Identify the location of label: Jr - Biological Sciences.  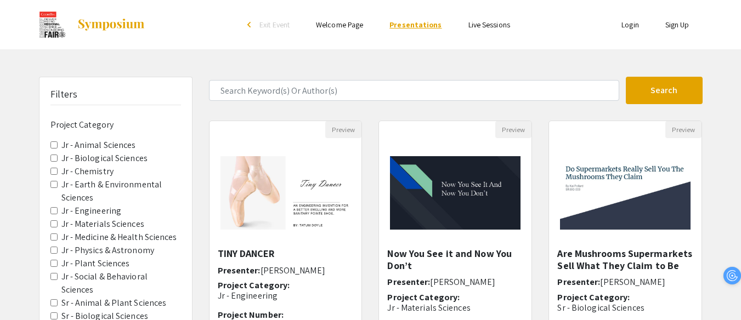
(104, 159).